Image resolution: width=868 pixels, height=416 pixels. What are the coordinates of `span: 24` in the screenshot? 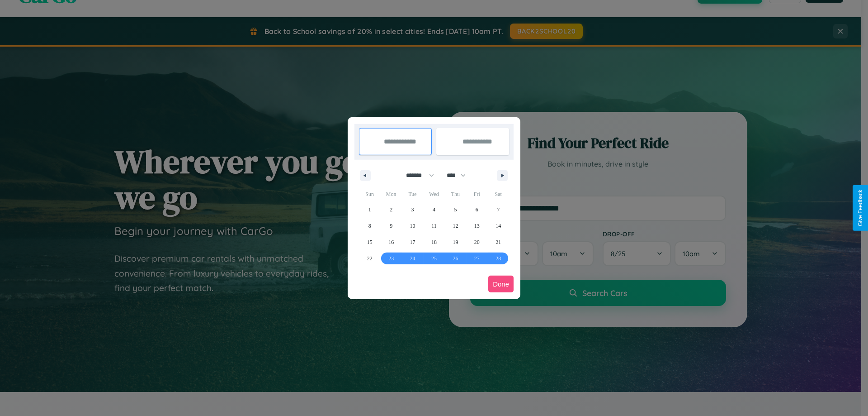 It's located at (413, 258).